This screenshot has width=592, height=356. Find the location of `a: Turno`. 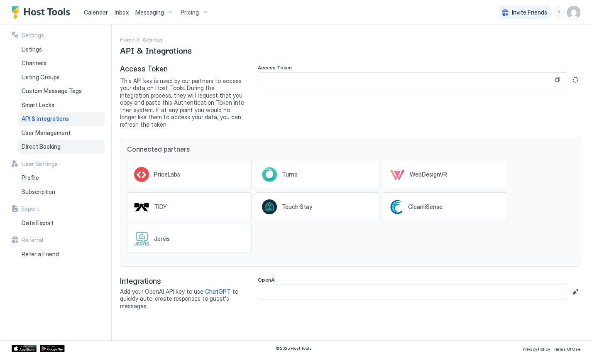

a: Turno is located at coordinates (317, 174).